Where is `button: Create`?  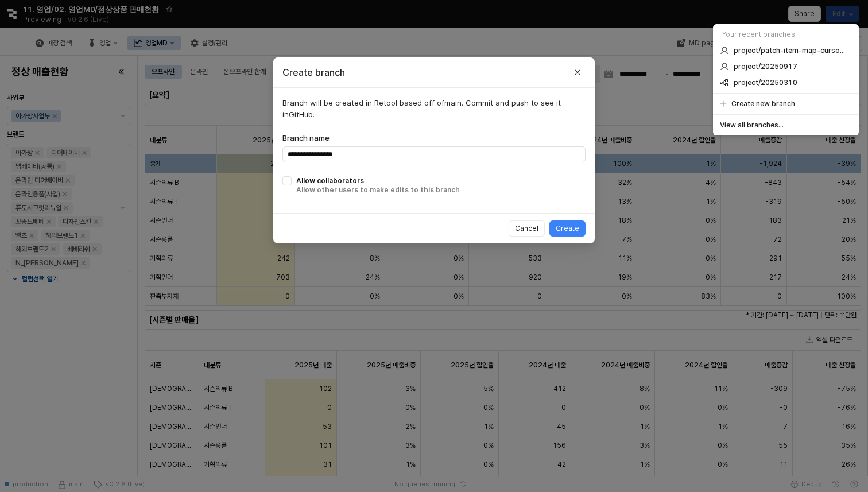
button: Create is located at coordinates (567, 229).